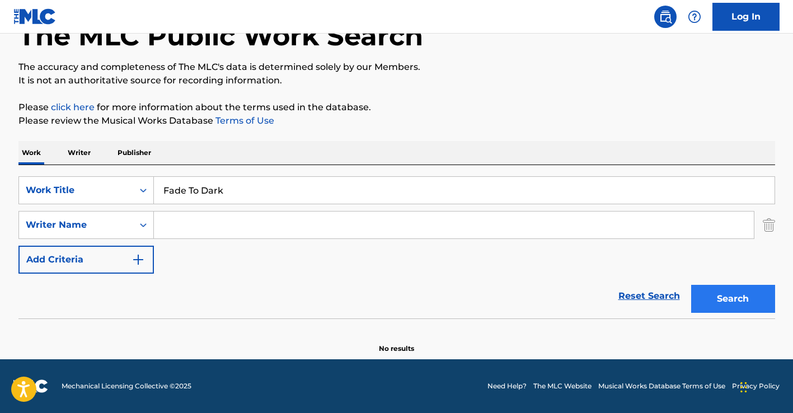  Describe the element at coordinates (695, 17) in the screenshot. I see `div: Help` at that location.